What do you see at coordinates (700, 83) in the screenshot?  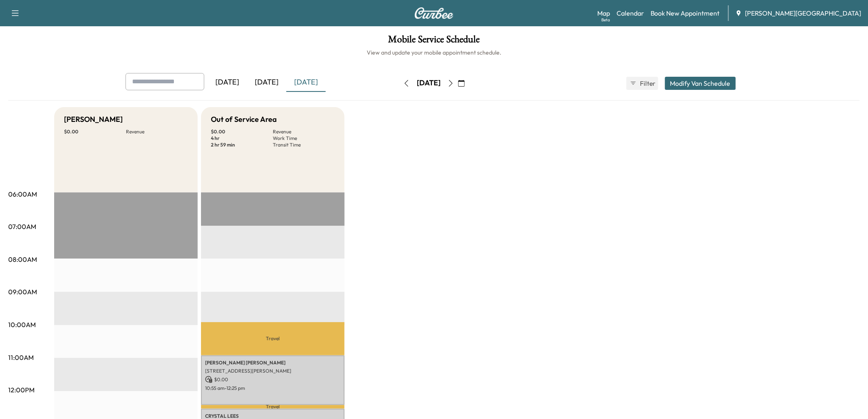 I see `button: Modify Van Schedule` at bounding box center [700, 83].